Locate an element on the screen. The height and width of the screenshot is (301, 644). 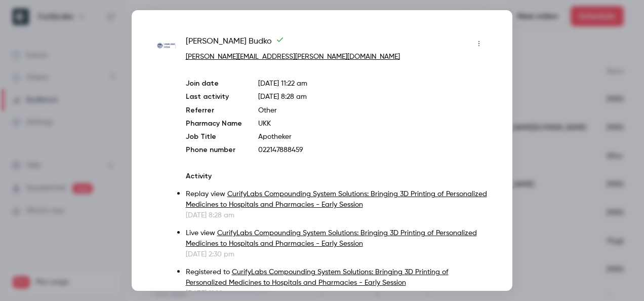
p: Pharmacy Name is located at coordinates (214, 124).